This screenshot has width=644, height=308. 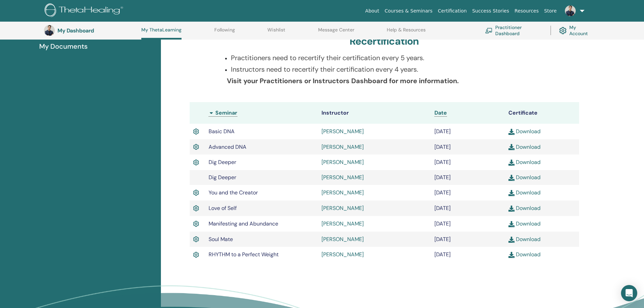 I want to click on span: Soul Mate, so click(x=221, y=239).